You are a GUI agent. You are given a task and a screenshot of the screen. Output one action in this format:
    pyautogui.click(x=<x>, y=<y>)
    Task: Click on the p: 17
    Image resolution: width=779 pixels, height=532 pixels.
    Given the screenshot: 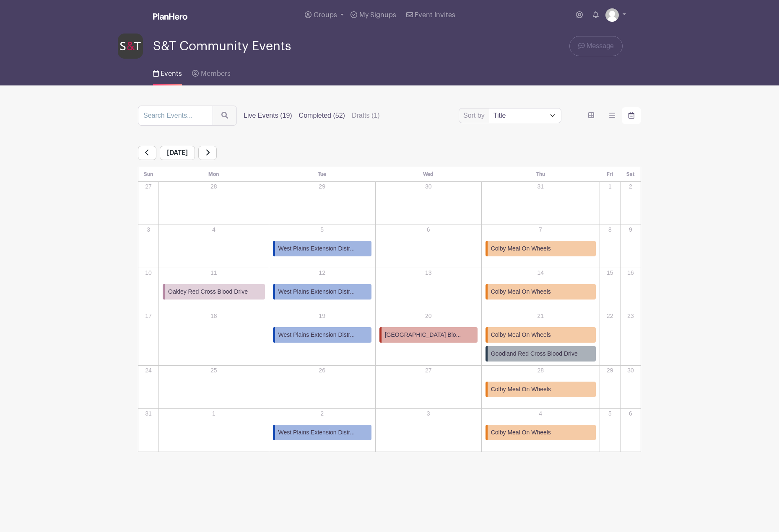 What is the action you would take?
    pyautogui.click(x=149, y=316)
    